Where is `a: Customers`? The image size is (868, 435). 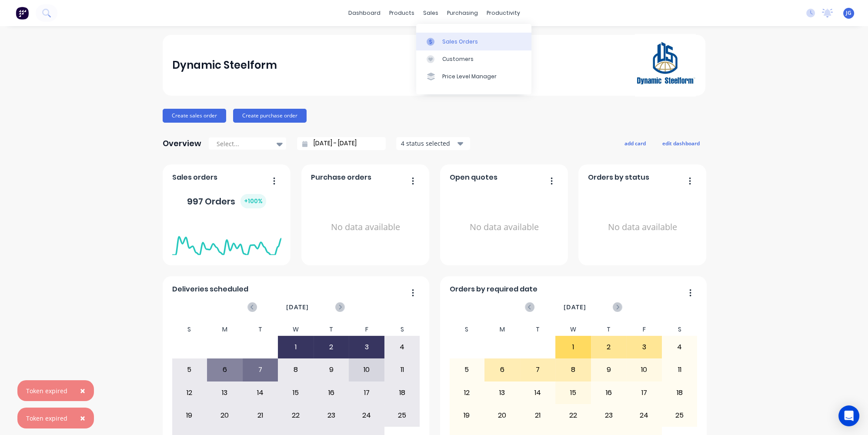
a: Customers is located at coordinates (473, 59).